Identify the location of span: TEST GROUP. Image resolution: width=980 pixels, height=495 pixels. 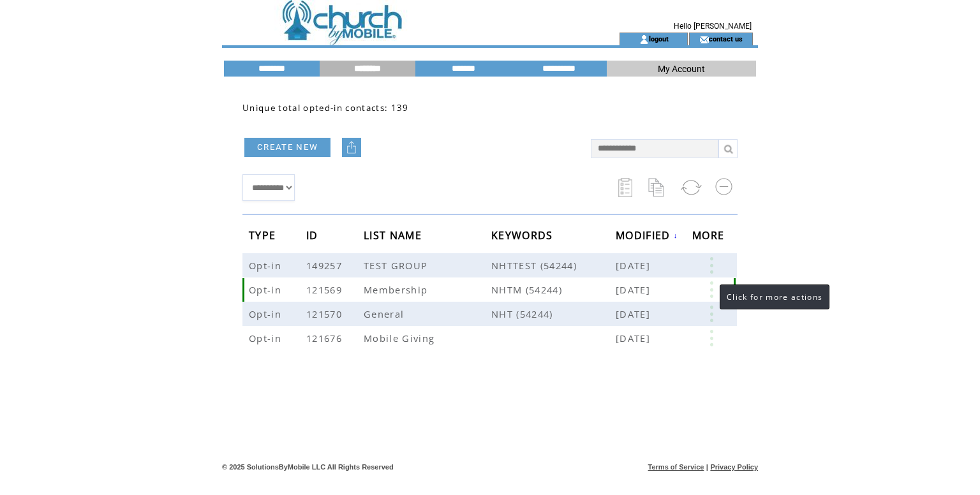
(397, 266).